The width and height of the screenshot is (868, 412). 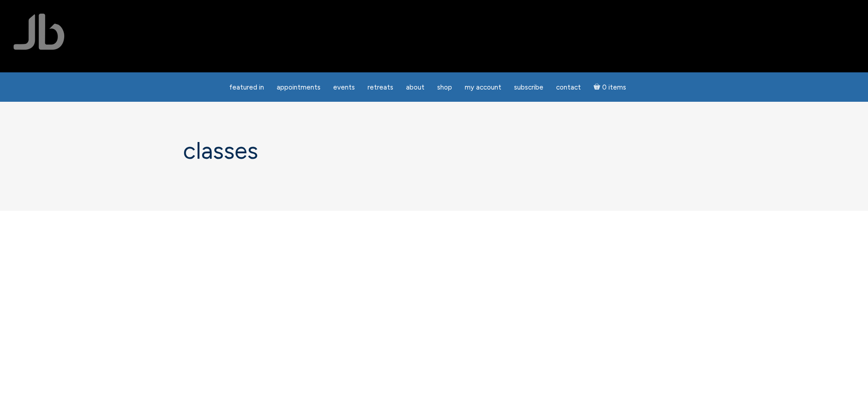 What do you see at coordinates (344, 87) in the screenshot?
I see `span: Events` at bounding box center [344, 87].